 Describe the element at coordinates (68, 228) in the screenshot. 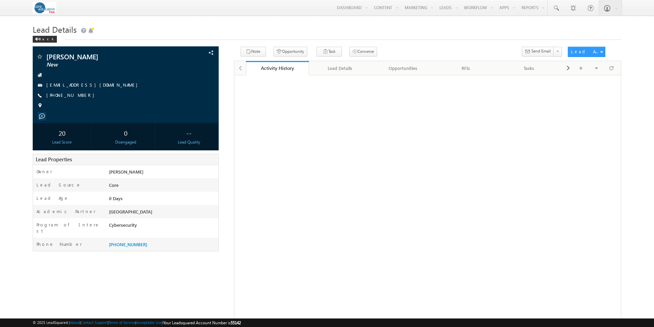

I see `label: Program of Interest` at that location.